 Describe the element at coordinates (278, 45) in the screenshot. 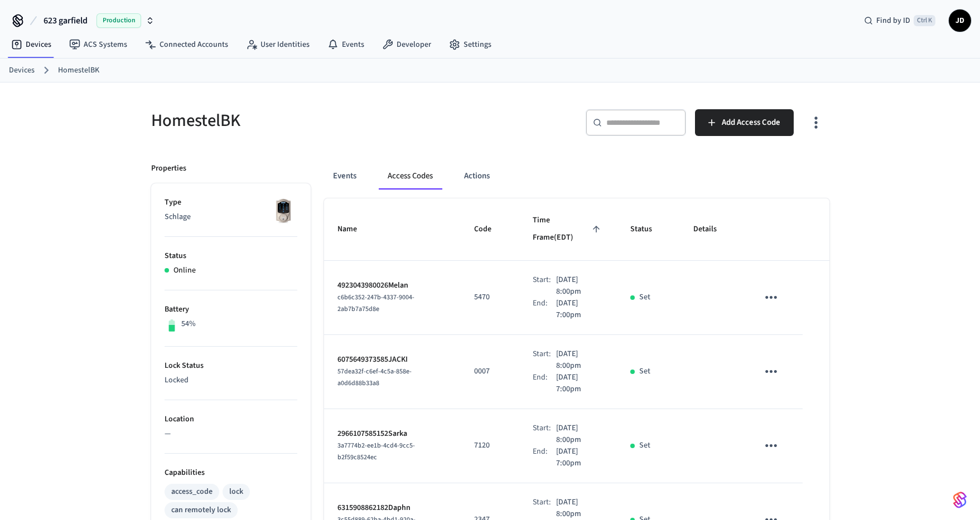

I see `a: User Identities` at that location.